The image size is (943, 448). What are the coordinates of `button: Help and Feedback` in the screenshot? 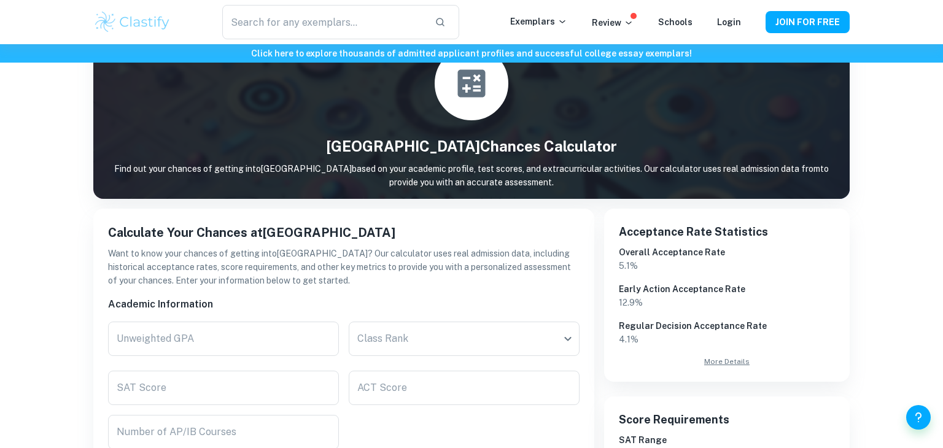 It's located at (918, 417).